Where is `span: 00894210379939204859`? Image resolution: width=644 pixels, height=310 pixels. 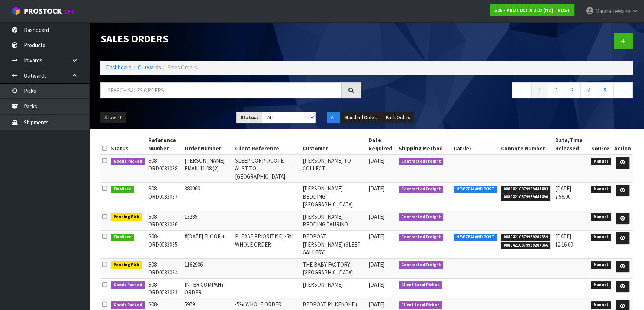
span: 00894210379939204859 is located at coordinates (525, 237).